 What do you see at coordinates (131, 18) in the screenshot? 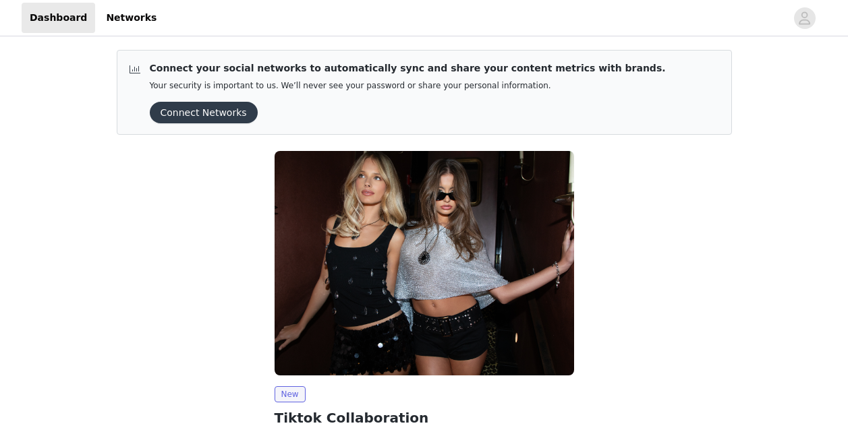
I see `a: Networks` at bounding box center [131, 18].